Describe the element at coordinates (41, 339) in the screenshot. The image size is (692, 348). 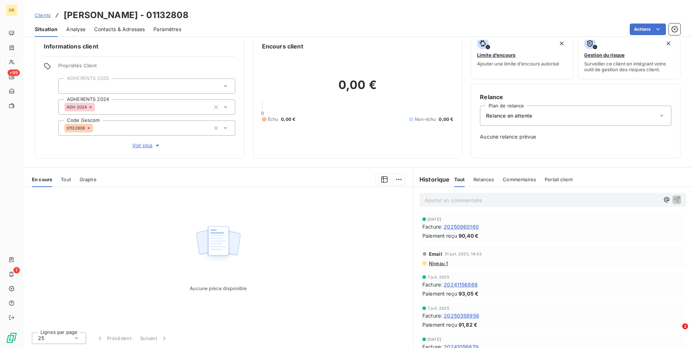
I see `span: 25` at that location.